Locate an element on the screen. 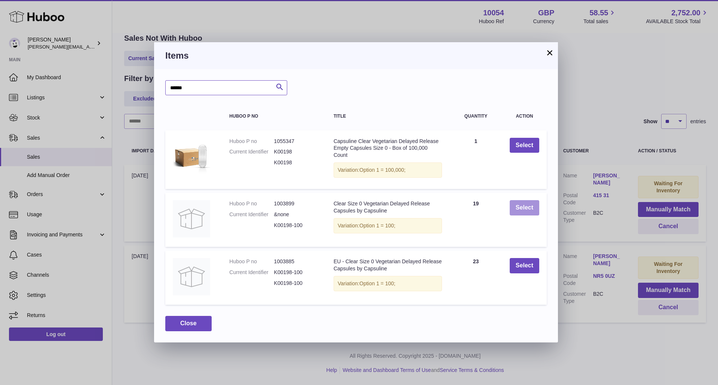  h3: Items is located at coordinates (356, 56).